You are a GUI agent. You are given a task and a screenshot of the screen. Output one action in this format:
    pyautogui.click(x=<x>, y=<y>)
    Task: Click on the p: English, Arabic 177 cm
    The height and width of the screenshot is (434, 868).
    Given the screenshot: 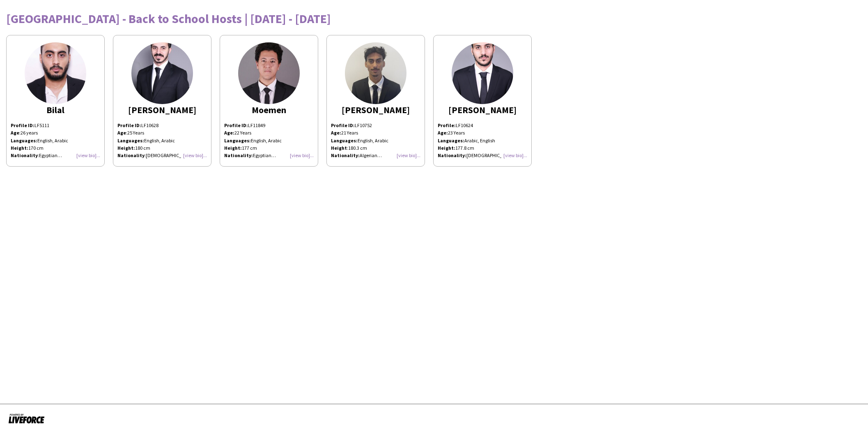 What is the action you would take?
    pyautogui.click(x=269, y=140)
    